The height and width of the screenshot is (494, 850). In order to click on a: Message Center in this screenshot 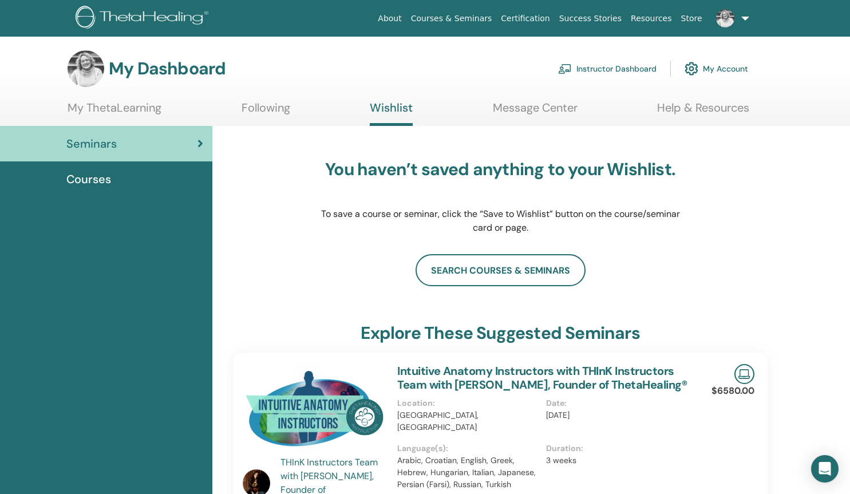, I will do `click(535, 112)`.